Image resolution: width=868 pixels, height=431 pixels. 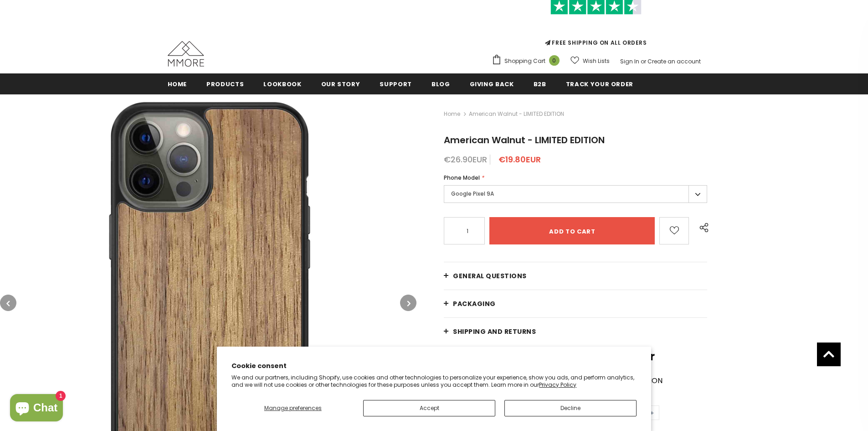 I want to click on a: Blog, so click(x=441, y=84).